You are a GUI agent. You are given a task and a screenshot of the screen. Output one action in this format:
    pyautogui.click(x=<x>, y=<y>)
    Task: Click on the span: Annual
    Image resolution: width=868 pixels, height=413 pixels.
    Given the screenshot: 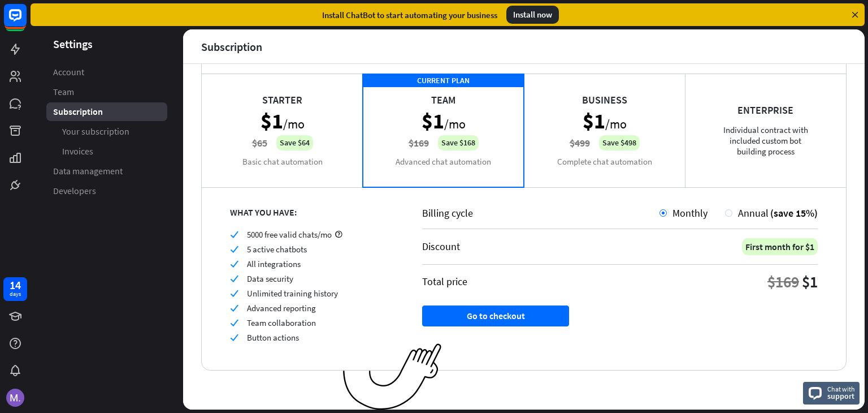 What is the action you would take?
    pyautogui.click(x=753, y=213)
    